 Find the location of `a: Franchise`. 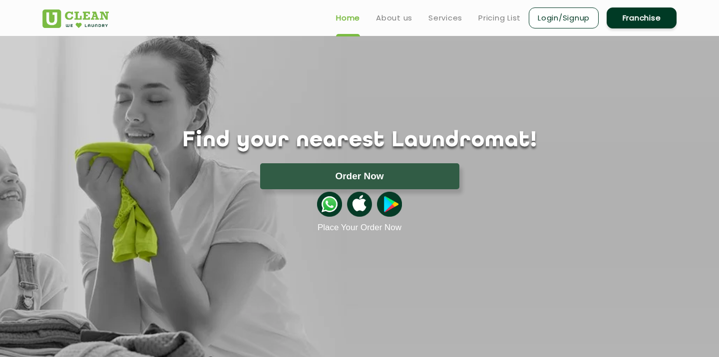

a: Franchise is located at coordinates (641, 18).